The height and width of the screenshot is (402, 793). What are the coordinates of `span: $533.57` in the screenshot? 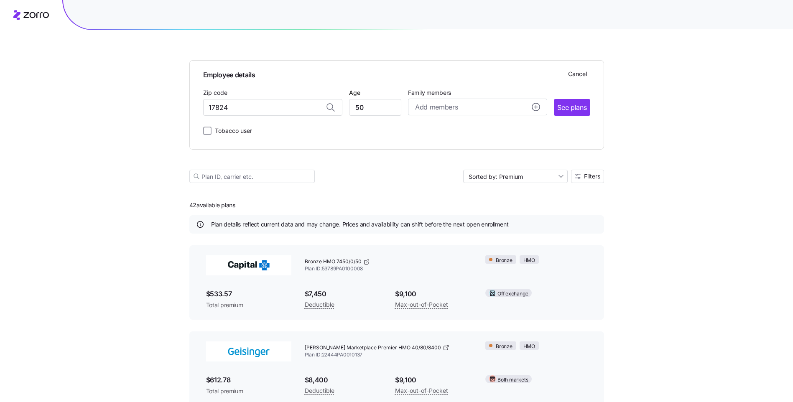 It's located at (249, 294).